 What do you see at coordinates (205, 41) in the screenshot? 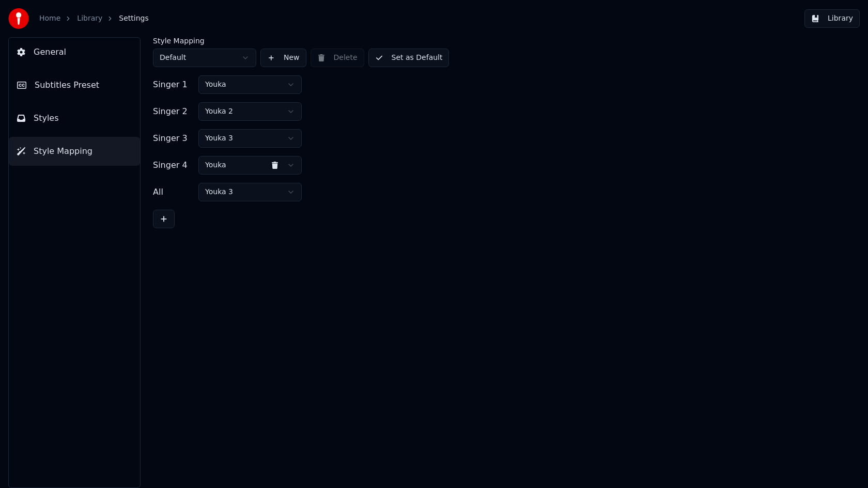
I see `label: Style Mapping` at bounding box center [205, 41].